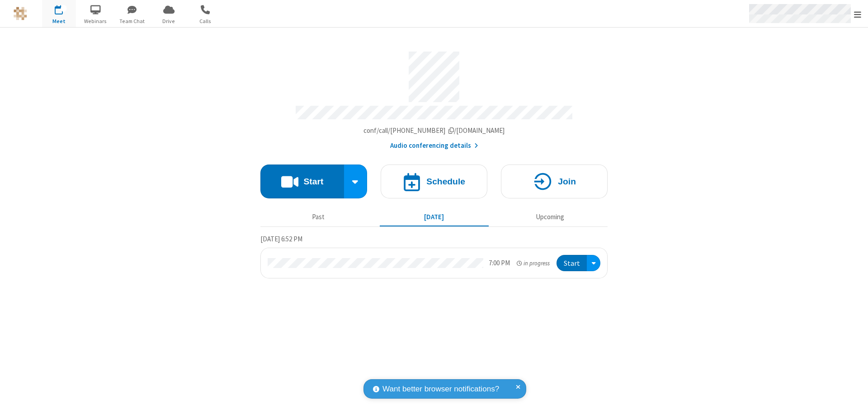 The image size is (868, 414). Describe the element at coordinates (434, 130) in the screenshot. I see `button: Copy my meeting room linkCopy my meeting room link` at that location.